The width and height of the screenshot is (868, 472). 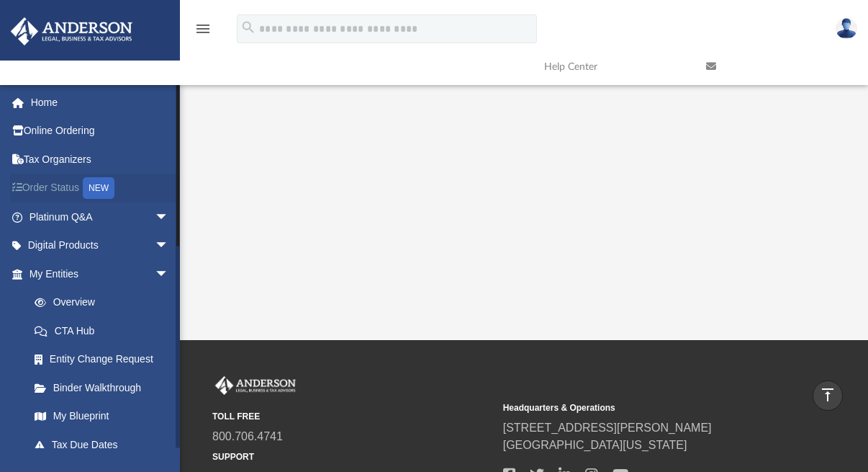 I want to click on a: Help Center, so click(x=614, y=66).